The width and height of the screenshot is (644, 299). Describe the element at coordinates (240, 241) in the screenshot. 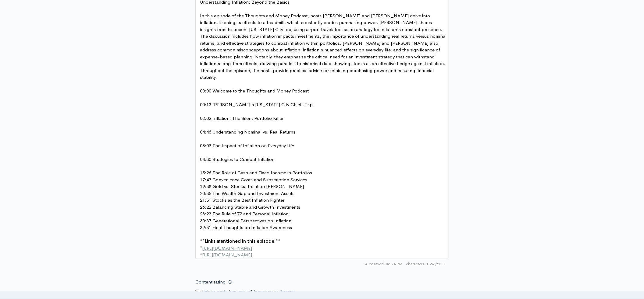

I see `span: Links mentioned in this episode:` at that location.